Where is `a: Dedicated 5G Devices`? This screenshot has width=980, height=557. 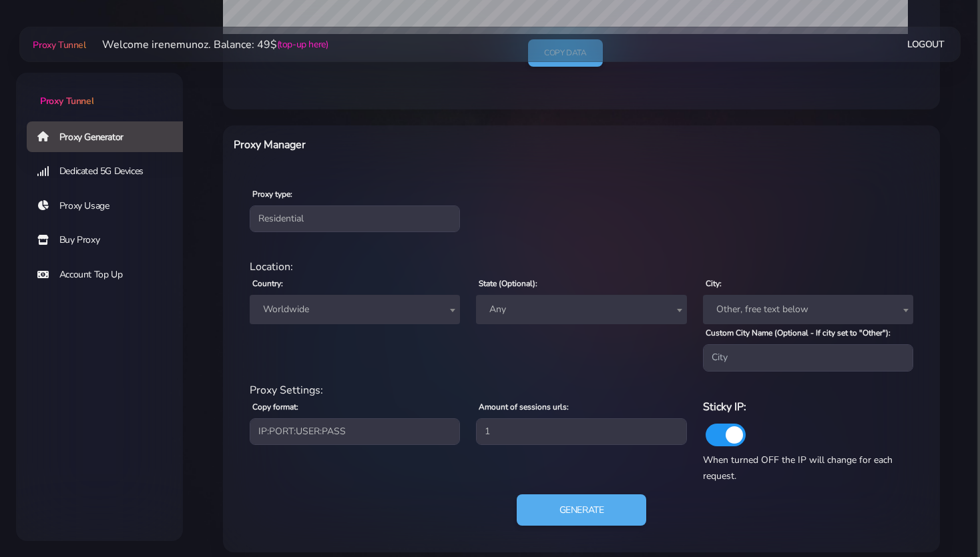
a: Dedicated 5G Devices is located at coordinates (110, 172).